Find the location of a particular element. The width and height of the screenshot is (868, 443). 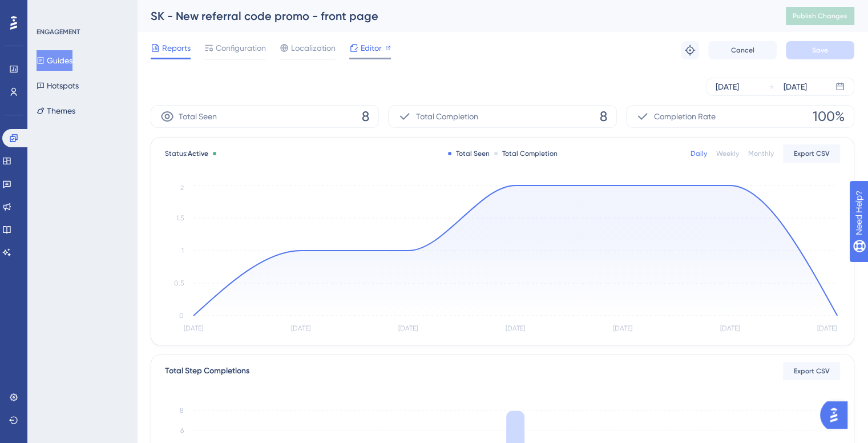

img: launcher-image-alternative-text is located at coordinates (14, 17).